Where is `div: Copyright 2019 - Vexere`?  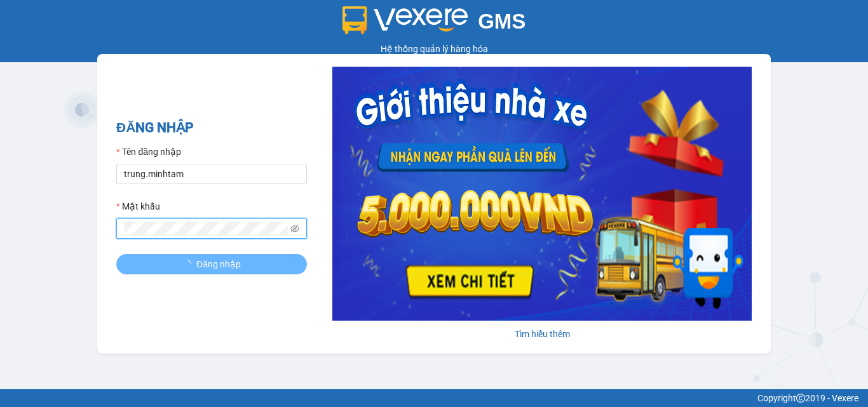 div: Copyright 2019 - Vexere is located at coordinates (434, 398).